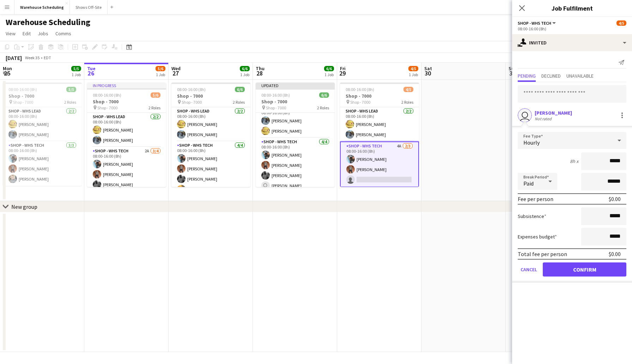 This screenshot has width=632, height=364. Describe the element at coordinates (574, 161) in the screenshot. I see `div: 8h x` at that location.